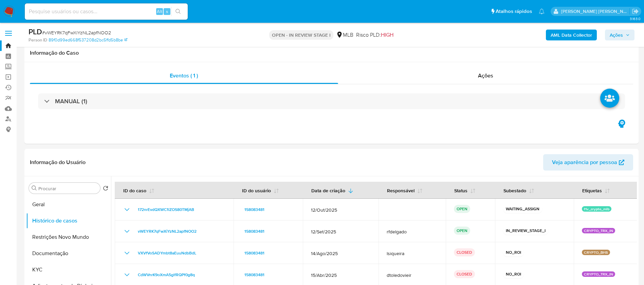 This screenshot has width=644, height=285. What do you see at coordinates (68, 189) in the screenshot?
I see `input: Procurar` at bounding box center [68, 189].